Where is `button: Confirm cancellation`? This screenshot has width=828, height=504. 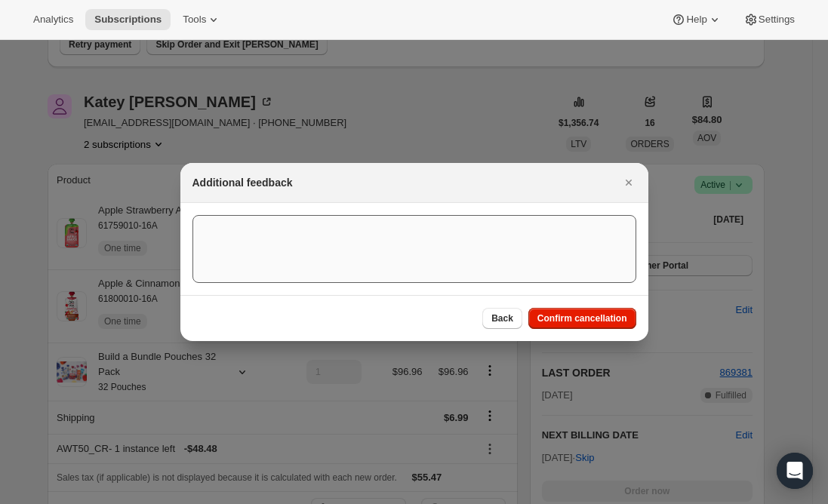 button: Confirm cancellation is located at coordinates (582, 319).